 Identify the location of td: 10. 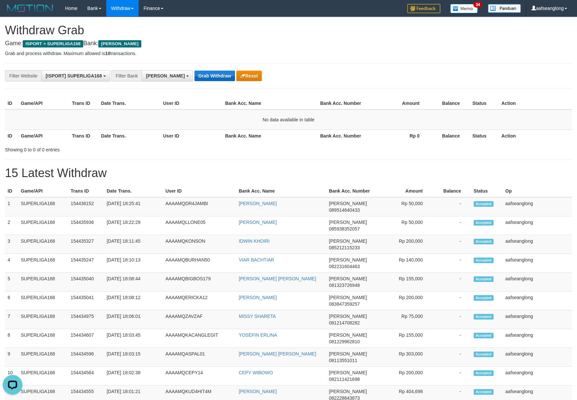
(12, 376).